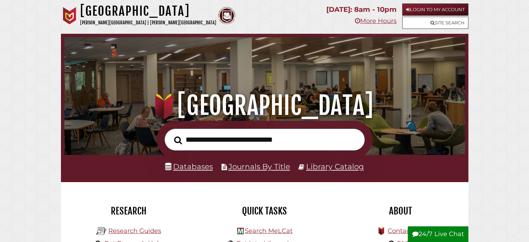 The image size is (529, 242). I want to click on h2: About, so click(400, 211).